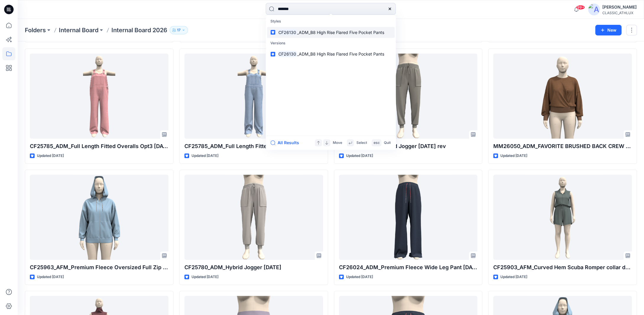 This screenshot has width=644, height=315. I want to click on p: Folders, so click(35, 30).